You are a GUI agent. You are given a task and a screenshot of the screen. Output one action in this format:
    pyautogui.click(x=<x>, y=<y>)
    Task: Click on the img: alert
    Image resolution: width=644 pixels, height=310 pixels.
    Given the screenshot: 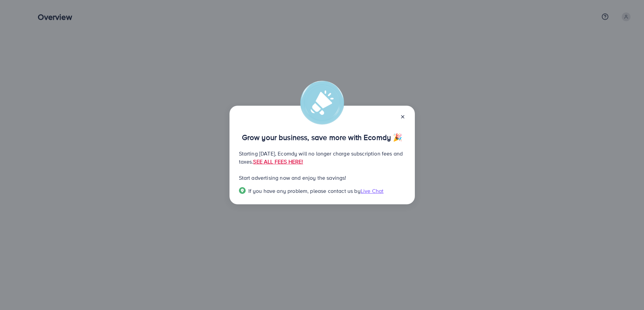 What is the action you would take?
    pyautogui.click(x=322, y=103)
    